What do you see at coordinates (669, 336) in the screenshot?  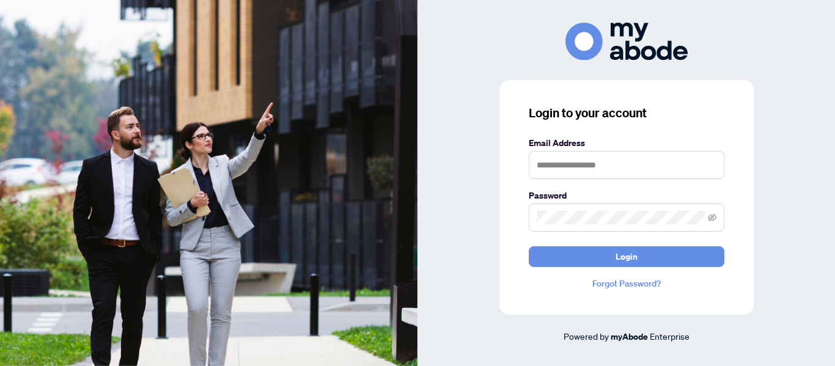 I see `span: Enterprise` at bounding box center [669, 336].